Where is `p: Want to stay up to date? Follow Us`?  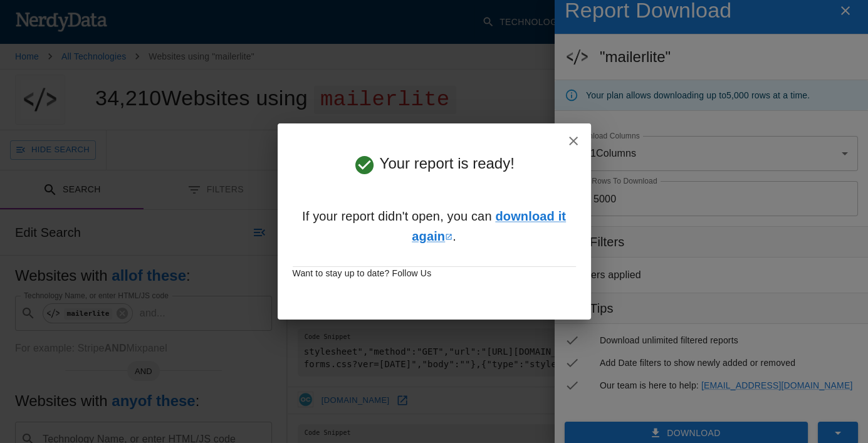 p: Want to stay up to date? Follow Us is located at coordinates (434, 273).